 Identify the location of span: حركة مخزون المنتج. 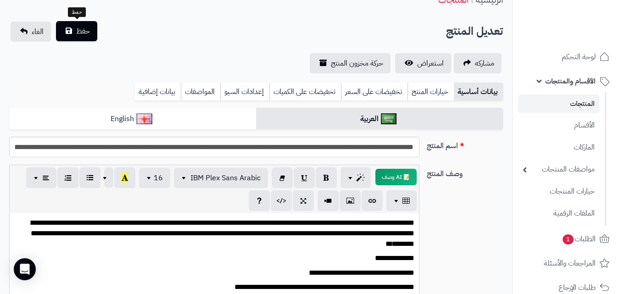
(357, 63).